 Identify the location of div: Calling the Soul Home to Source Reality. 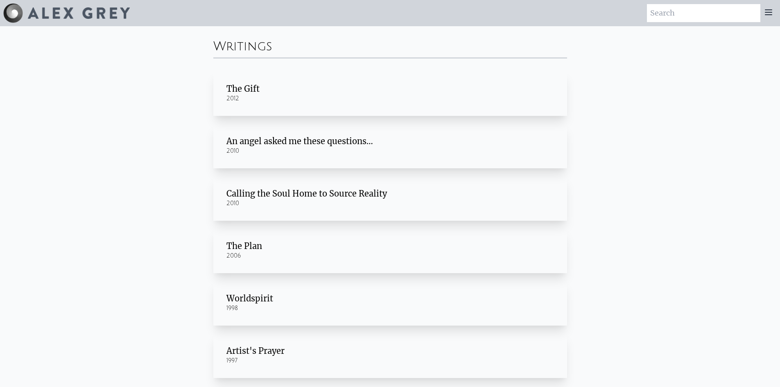
(390, 194).